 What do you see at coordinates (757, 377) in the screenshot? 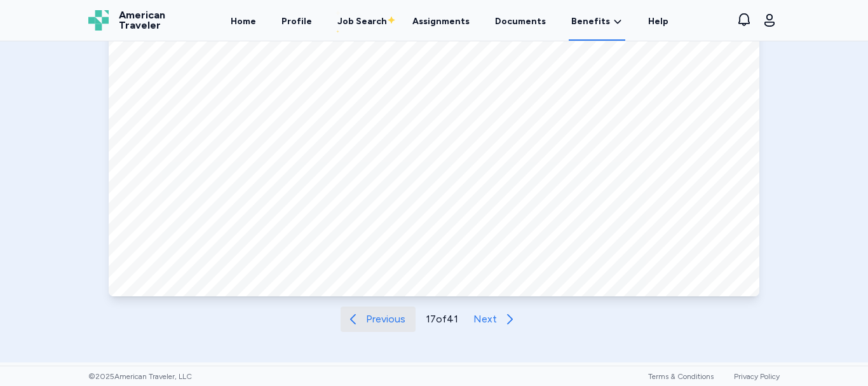
I see `a: Privacy Policy` at bounding box center [757, 377].